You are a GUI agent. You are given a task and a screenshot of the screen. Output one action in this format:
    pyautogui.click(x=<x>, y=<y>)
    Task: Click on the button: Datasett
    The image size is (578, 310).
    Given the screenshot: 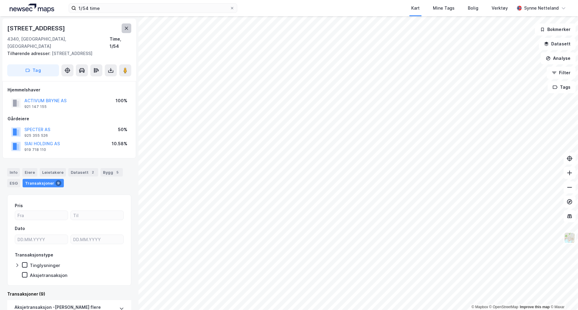 What is the action you would take?
    pyautogui.click(x=557, y=44)
    